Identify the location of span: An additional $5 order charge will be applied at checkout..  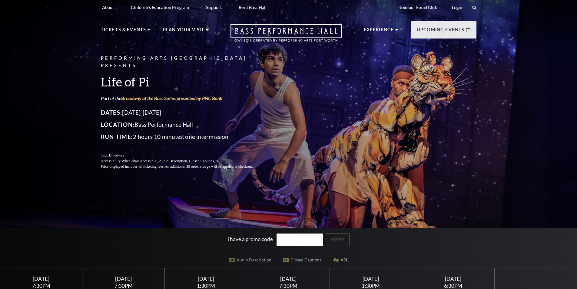
(208, 166).